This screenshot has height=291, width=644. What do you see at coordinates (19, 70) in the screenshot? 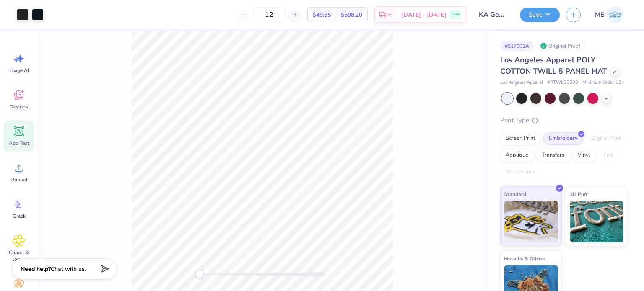
I see `span: Image AI` at bounding box center [19, 70].